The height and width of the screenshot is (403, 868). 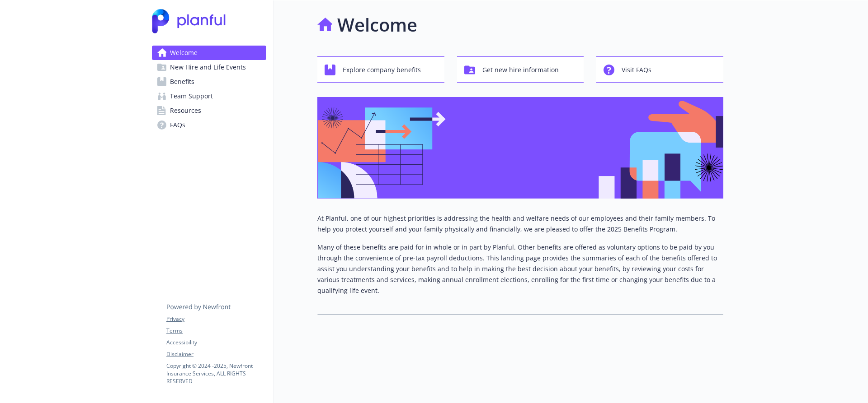 What do you see at coordinates (209, 96) in the screenshot?
I see `a: Team Support` at bounding box center [209, 96].